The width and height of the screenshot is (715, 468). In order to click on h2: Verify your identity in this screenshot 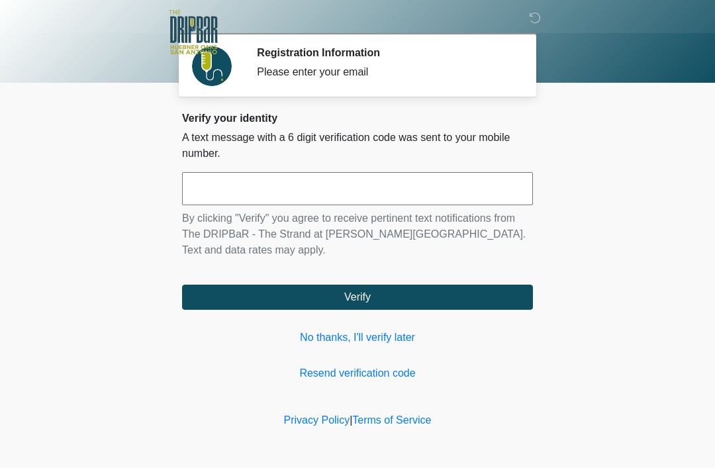, I will do `click(358, 118)`.